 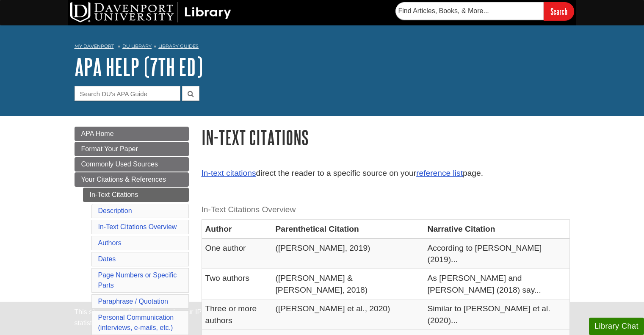 I want to click on a: My Davenport, so click(x=94, y=46).